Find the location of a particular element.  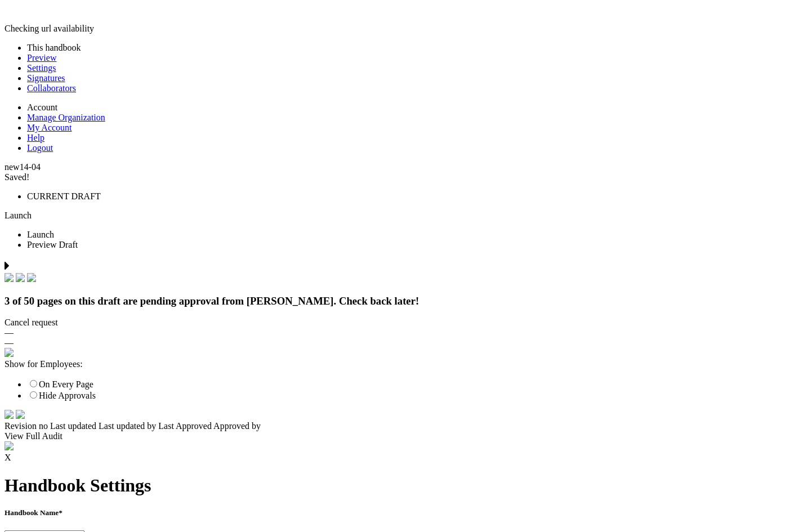

a: Launch is located at coordinates (18, 215).